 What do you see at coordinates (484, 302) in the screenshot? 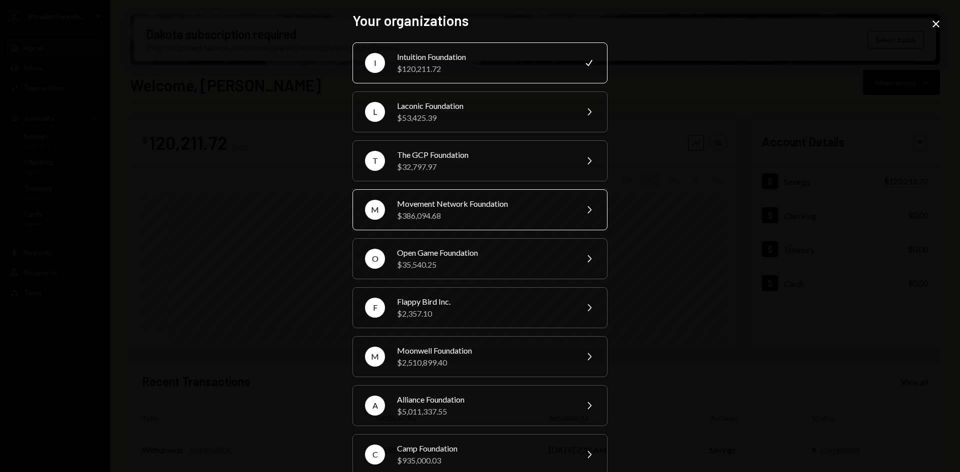
I see `div: Flappy Bird Inc.` at bounding box center [484, 302].